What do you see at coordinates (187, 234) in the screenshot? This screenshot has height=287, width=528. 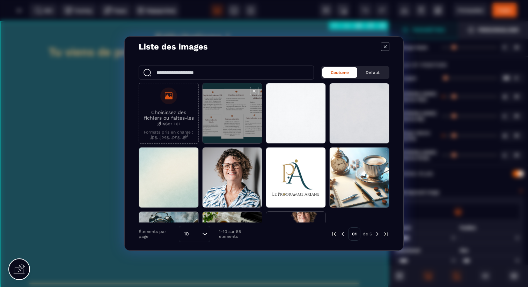 I see `span: 10` at bounding box center [187, 234].